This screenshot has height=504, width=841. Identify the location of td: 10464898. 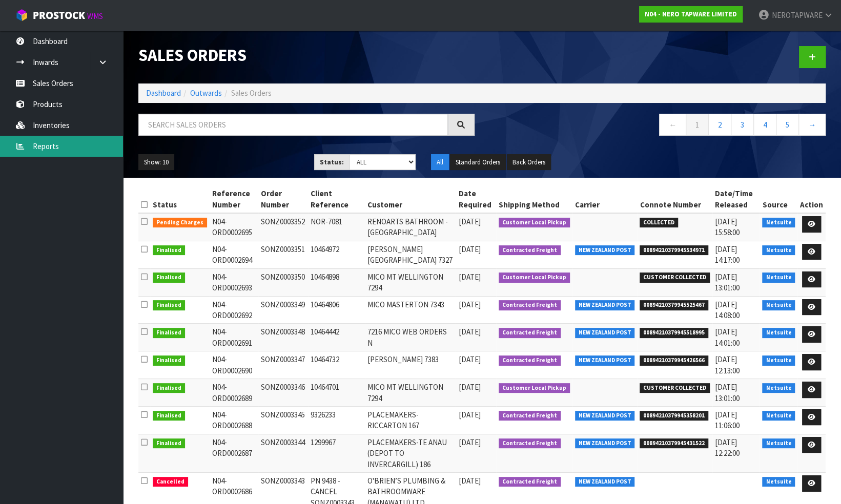
(337, 282).